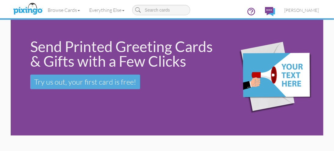 Image resolution: width=334 pixels, height=151 pixels. I want to click on input: Search cards, so click(161, 10).